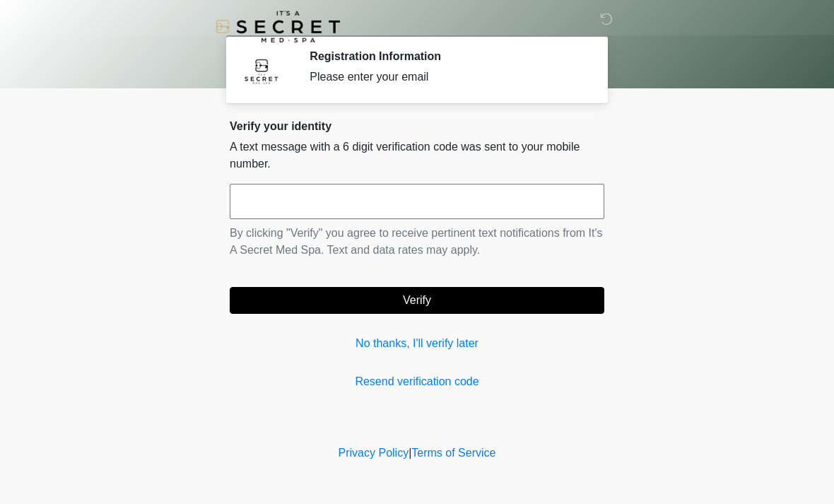  Describe the element at coordinates (446, 77) in the screenshot. I see `div: Please enter your email` at that location.